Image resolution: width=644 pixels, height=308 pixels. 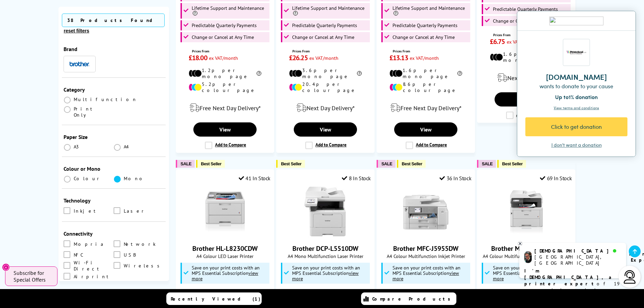 I want to click on div: Paper Size, so click(x=114, y=137).